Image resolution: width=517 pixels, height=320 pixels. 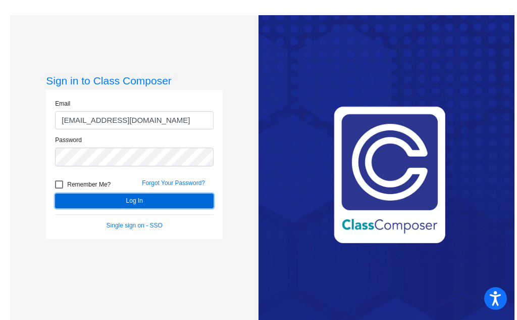 What do you see at coordinates (68, 140) in the screenshot?
I see `label: Password` at bounding box center [68, 140].